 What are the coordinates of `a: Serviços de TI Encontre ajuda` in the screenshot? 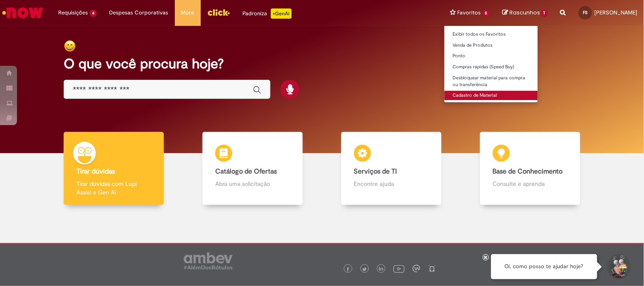 It's located at (392, 168).